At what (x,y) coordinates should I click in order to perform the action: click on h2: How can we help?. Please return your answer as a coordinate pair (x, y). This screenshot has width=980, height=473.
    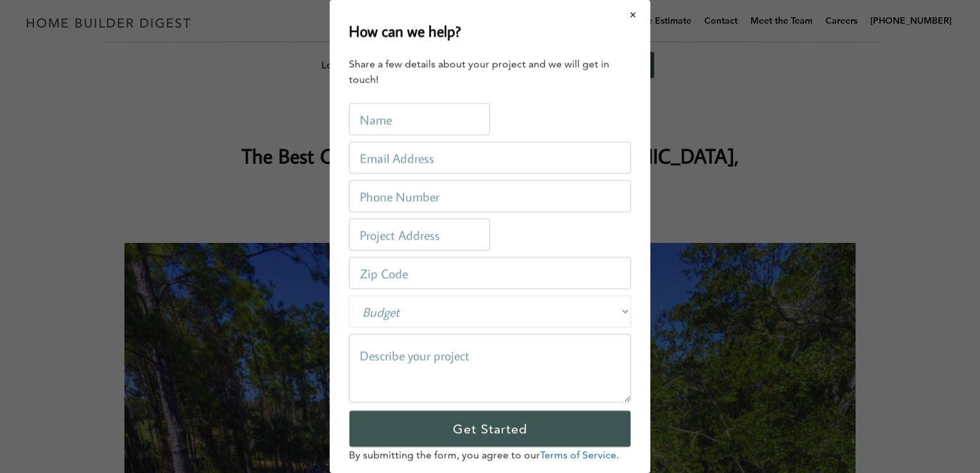
    Looking at the image, I should click on (405, 31).